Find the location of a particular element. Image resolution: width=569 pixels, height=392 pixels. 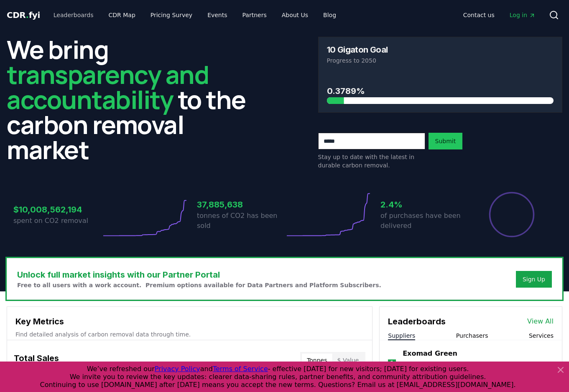

div: Percentage of sales delivered is located at coordinates (511, 215).